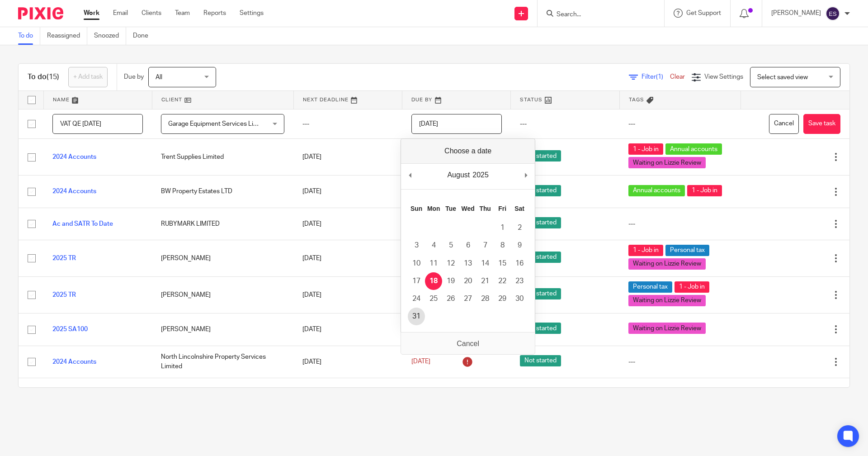  I want to click on img: Pixie, so click(41, 13).